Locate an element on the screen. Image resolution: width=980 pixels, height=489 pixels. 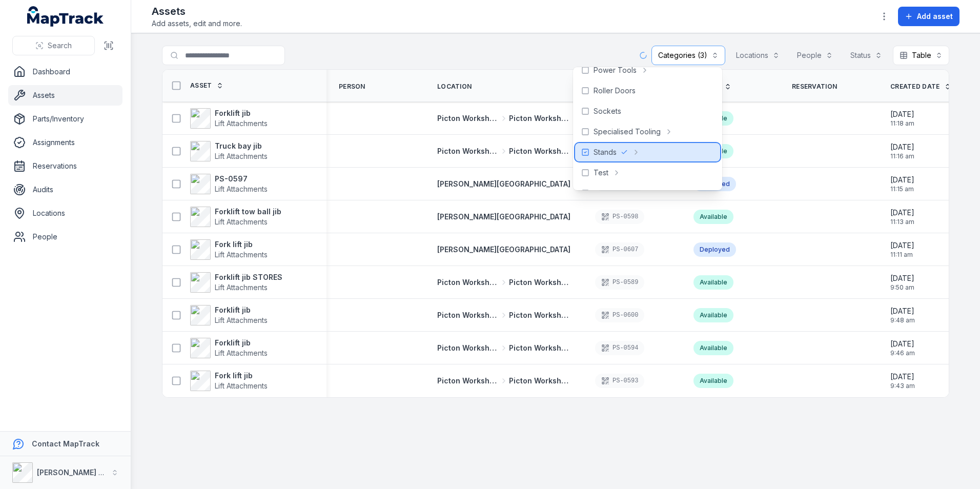
time: 18/09/2025, 9:48:28 am is located at coordinates (903, 315).